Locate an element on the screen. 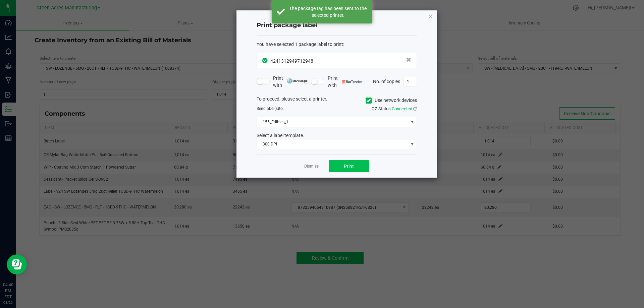 The image size is (644, 308). img: bartender.png is located at coordinates (352, 82).